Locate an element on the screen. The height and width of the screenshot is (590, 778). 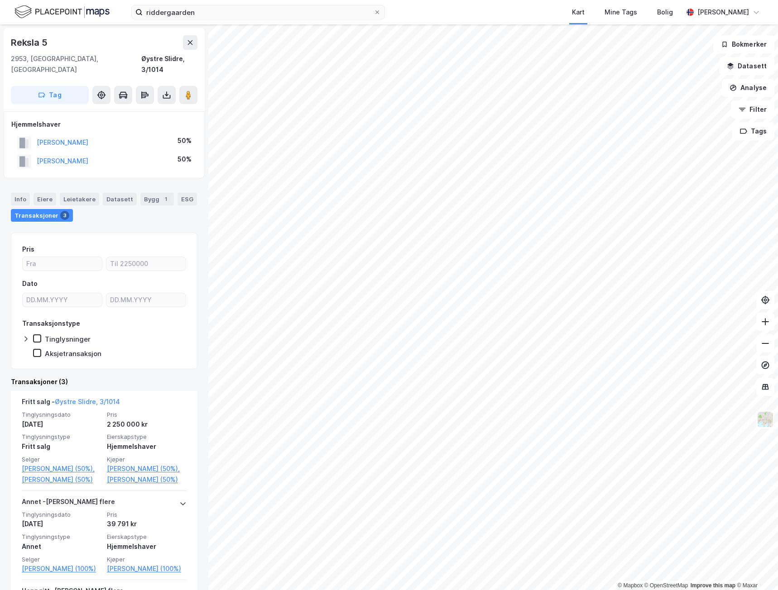
div: 39 791 kr is located at coordinates (147, 524).